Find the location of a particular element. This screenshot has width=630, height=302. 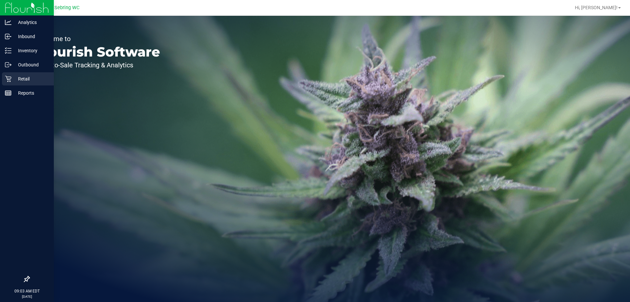

p: Inbound is located at coordinates (31, 36).